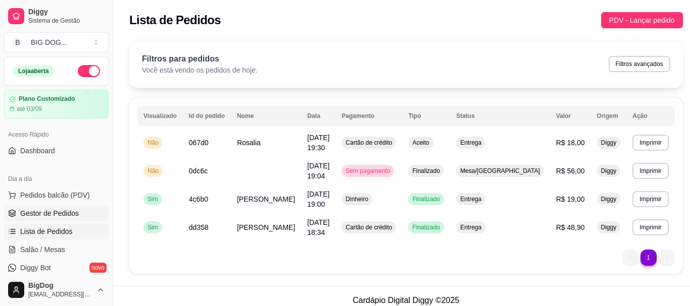 Image resolution: width=690 pixels, height=306 pixels. I want to click on th: Status, so click(500, 116).